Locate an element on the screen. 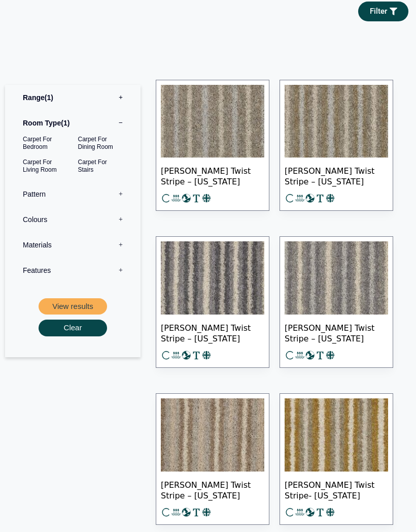 The image size is (416, 532). button: Clear is located at coordinates (72, 328).